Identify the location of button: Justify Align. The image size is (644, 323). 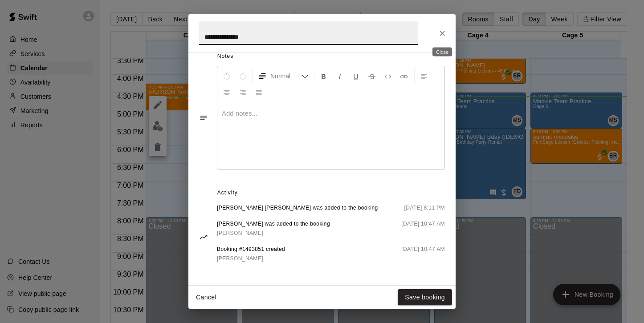
(259, 92).